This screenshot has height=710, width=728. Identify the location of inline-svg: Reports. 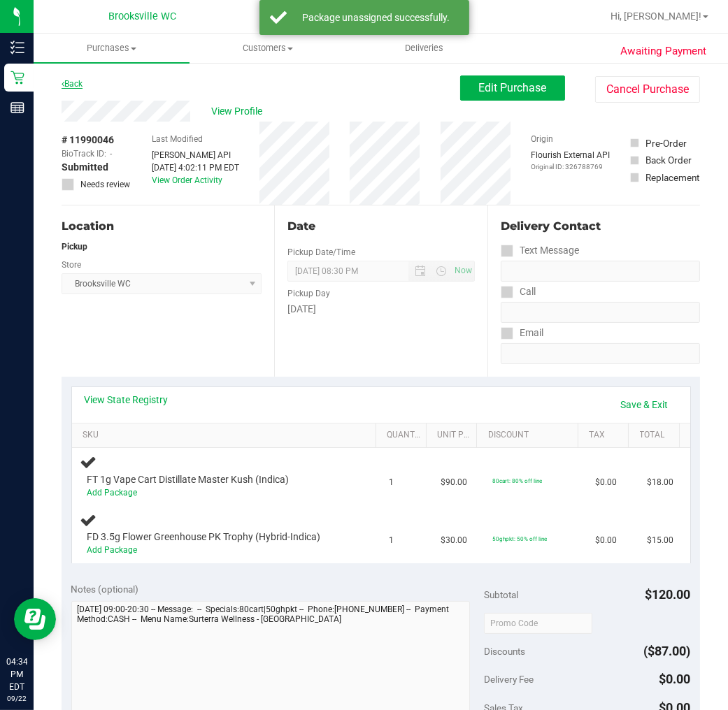
(18, 108).